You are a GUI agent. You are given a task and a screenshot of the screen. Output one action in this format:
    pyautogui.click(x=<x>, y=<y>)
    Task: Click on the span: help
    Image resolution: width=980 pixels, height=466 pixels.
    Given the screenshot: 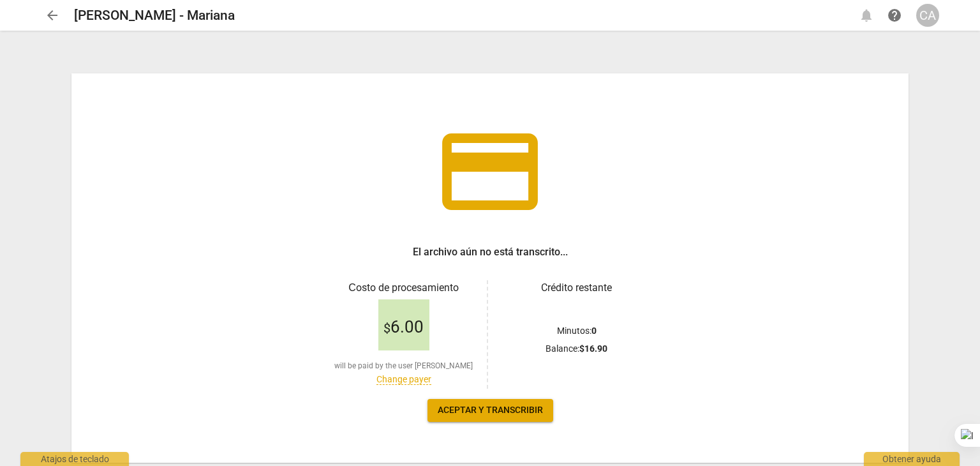 What is the action you would take?
    pyautogui.click(x=895, y=16)
    